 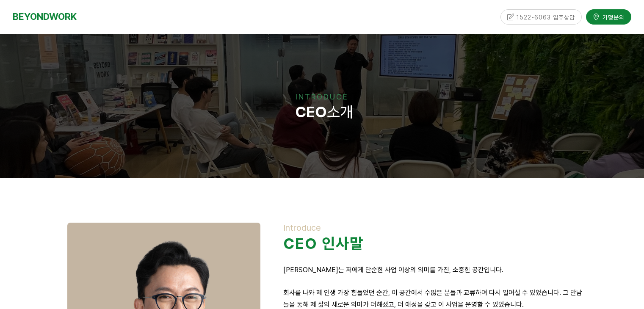 What do you see at coordinates (311, 112) in the screenshot?
I see `strong: CEO` at bounding box center [311, 112].